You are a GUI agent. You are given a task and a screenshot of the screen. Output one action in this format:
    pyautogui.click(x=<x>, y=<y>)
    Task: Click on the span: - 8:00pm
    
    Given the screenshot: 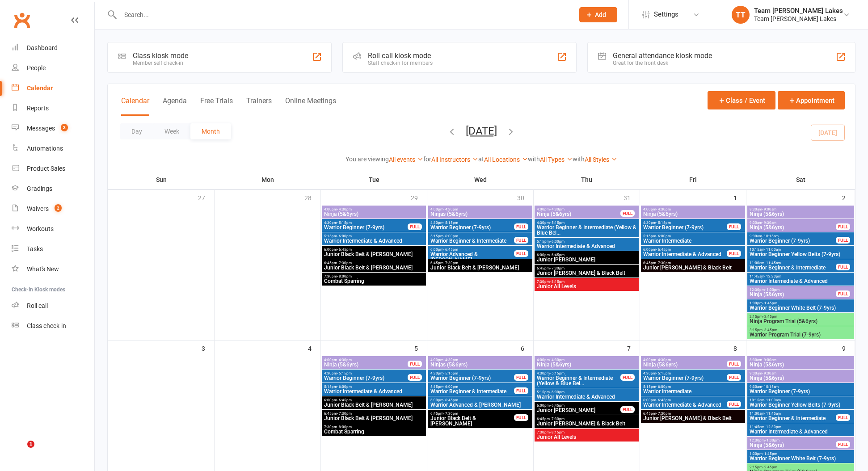 What is the action you would take?
    pyautogui.click(x=344, y=276)
    